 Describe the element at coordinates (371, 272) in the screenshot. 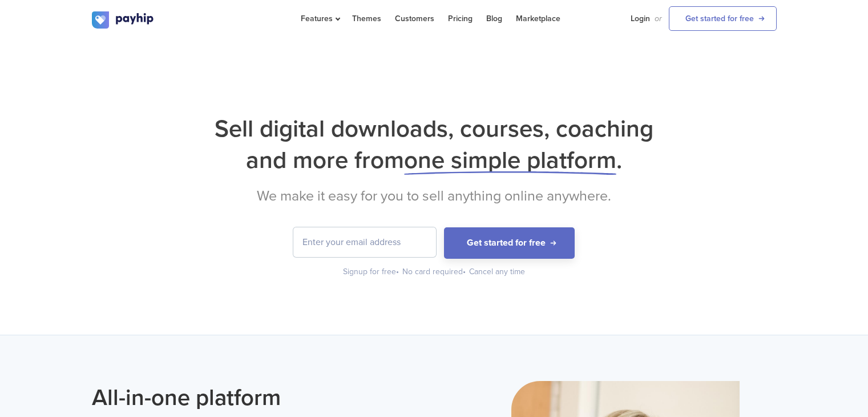

I see `div: Signup for free` at that location.